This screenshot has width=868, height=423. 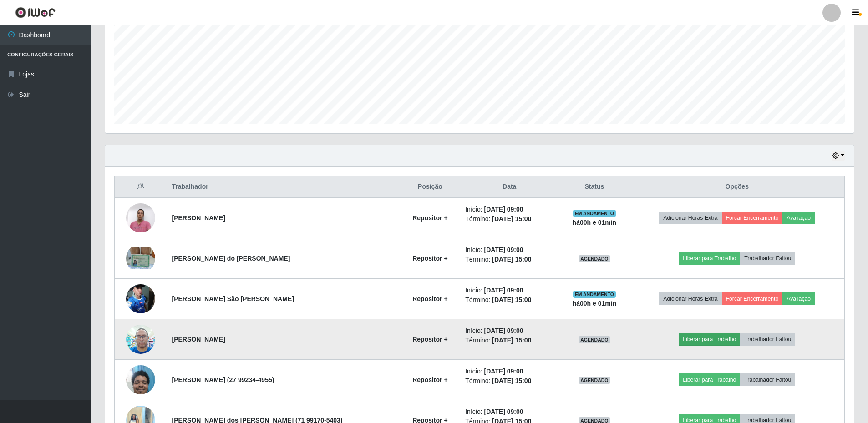 What do you see at coordinates (141, 298) in the screenshot?
I see `img: 1752777150518.jpeg` at bounding box center [141, 298].